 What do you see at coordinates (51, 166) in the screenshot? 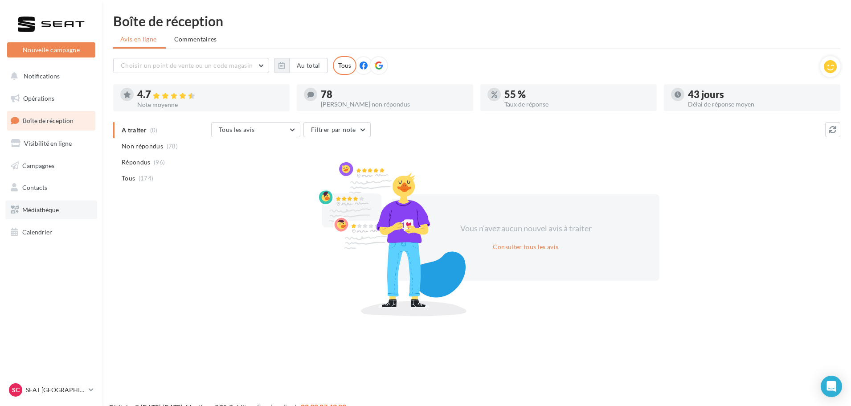
I see `a: Campagnes` at bounding box center [51, 166].